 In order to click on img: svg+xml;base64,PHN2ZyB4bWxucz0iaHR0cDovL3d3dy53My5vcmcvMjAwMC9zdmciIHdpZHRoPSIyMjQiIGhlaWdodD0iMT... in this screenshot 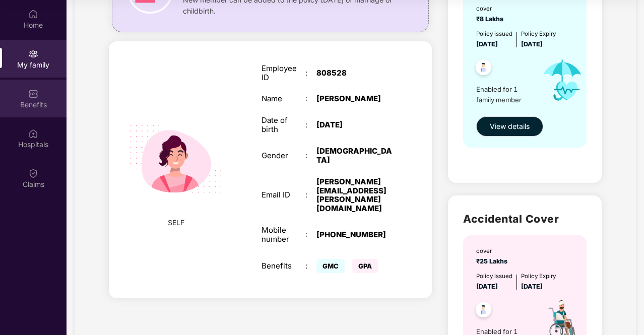, I will do `click(175, 159)`.